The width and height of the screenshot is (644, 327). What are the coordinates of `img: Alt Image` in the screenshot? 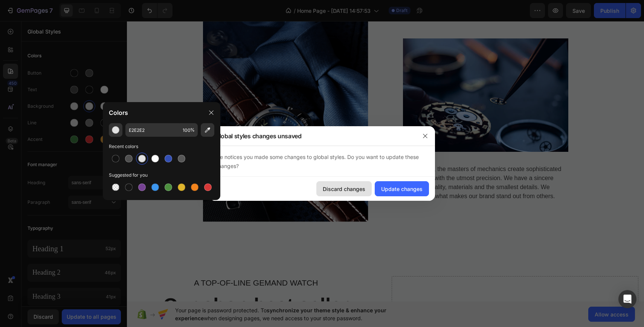 It's located at (358, 74).